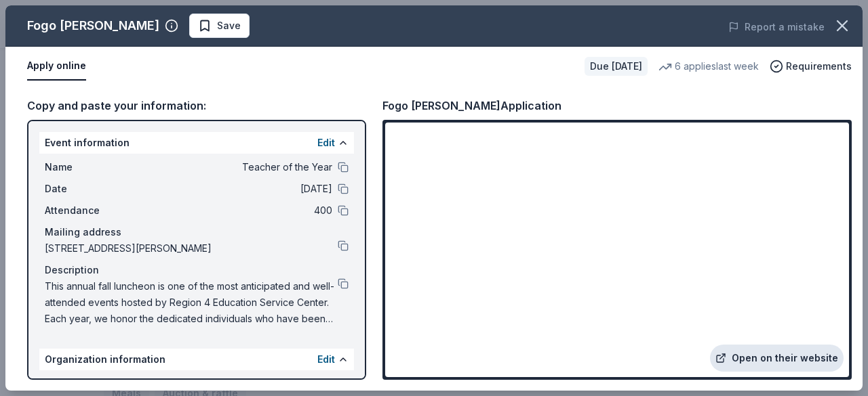 The image size is (868, 396). Describe the element at coordinates (197, 360) in the screenshot. I see `div: Organization information` at that location.